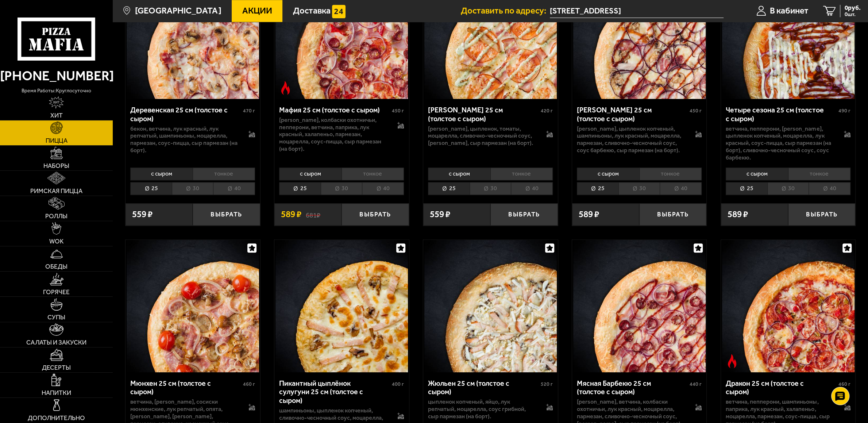 Image resolution: width=868 pixels, height=423 pixels. I want to click on span: Наборы, so click(56, 166).